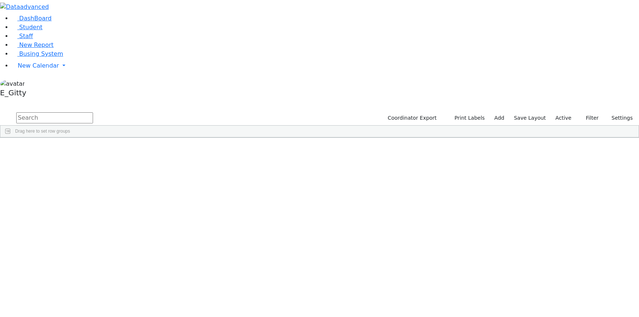 The image size is (639, 317). What do you see at coordinates (38, 65) in the screenshot?
I see `span: New Calendar` at bounding box center [38, 65].